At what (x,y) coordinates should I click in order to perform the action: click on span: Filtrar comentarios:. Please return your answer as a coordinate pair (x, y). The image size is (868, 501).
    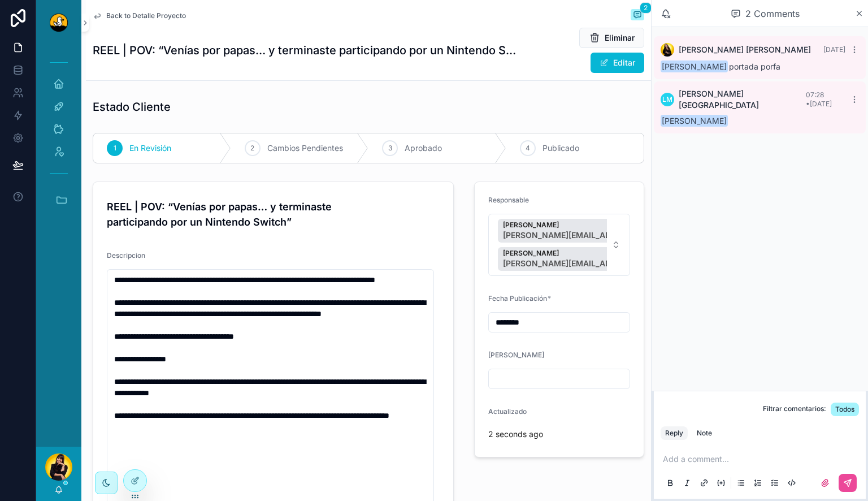
    Looking at the image, I should click on (794, 410).